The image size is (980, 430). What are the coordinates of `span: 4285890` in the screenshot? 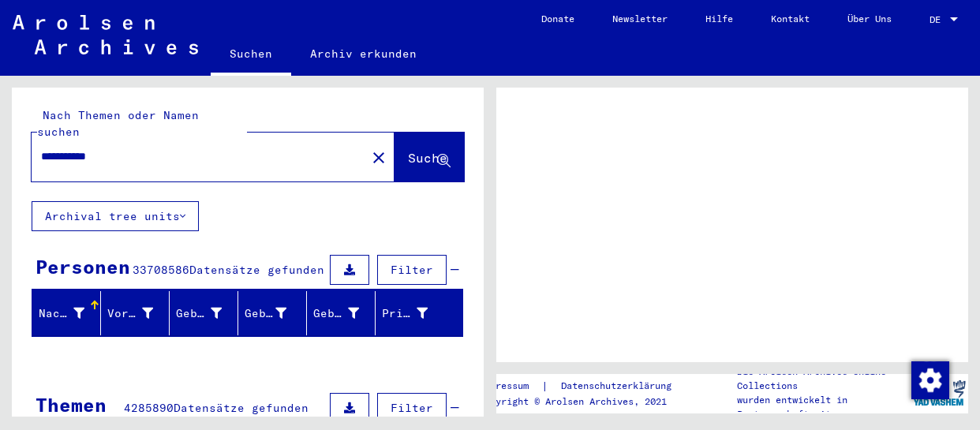 It's located at (148, 408).